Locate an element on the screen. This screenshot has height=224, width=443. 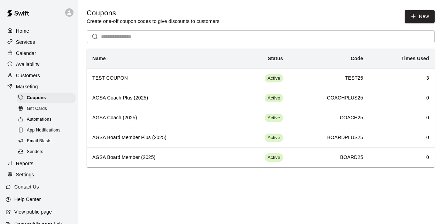
h6: AGSA Board Member Plus (2025) is located at coordinates (159, 138).